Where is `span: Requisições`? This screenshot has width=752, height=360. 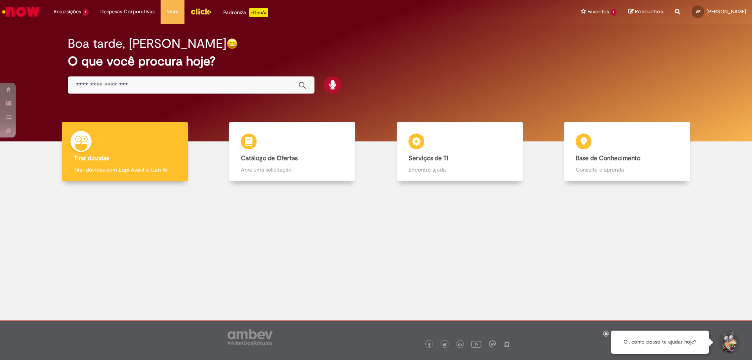
span: Requisições is located at coordinates (67, 12).